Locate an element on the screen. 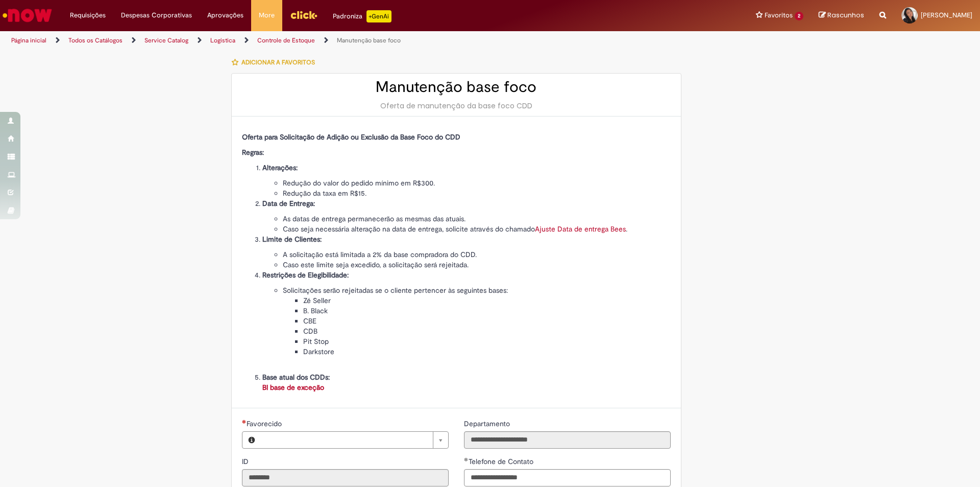 The width and height of the screenshot is (980, 487). span: Necessários - Favorecido is located at coordinates (265, 424).